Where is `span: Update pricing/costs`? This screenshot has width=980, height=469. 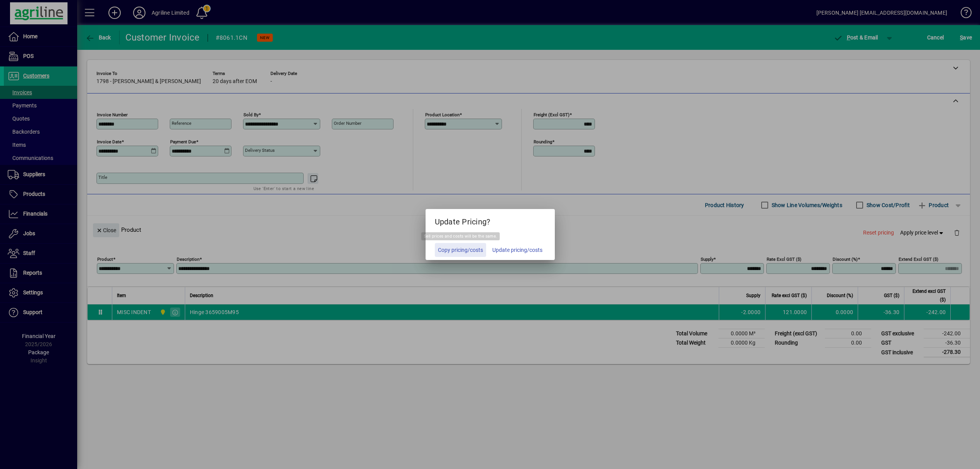
span: Update pricing/costs is located at coordinates (517, 250).